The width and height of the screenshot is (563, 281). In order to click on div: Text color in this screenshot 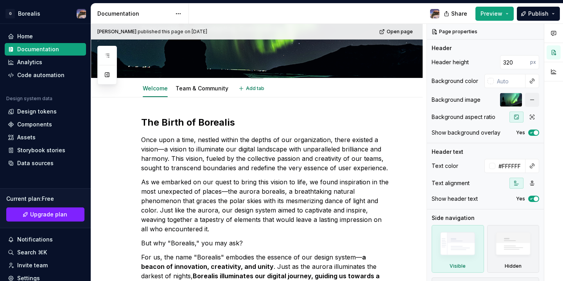, I will do `click(445, 166)`.